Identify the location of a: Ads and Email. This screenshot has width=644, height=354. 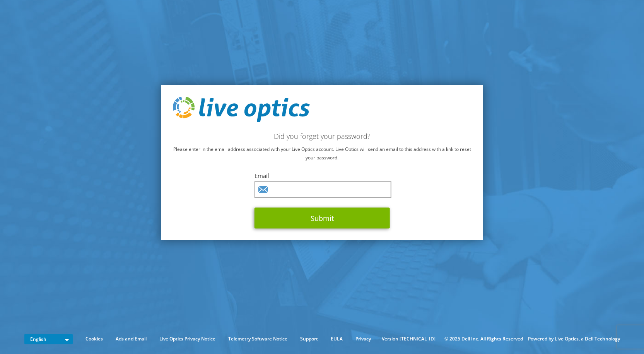
(131, 339).